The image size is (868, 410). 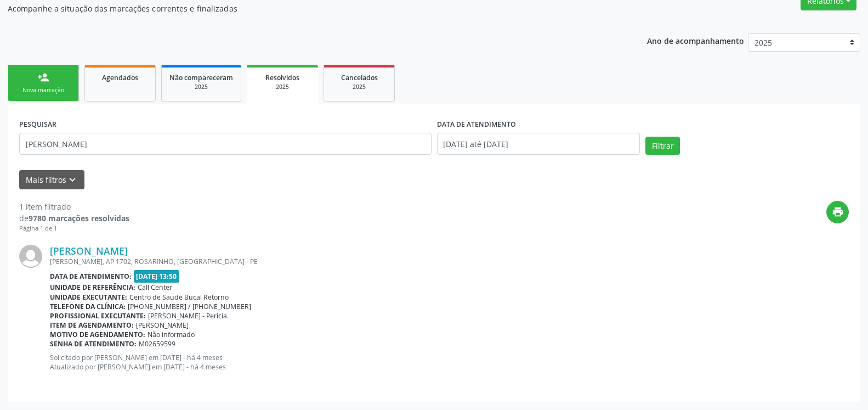 What do you see at coordinates (88, 306) in the screenshot?
I see `b: Telefone da clínica:` at bounding box center [88, 306].